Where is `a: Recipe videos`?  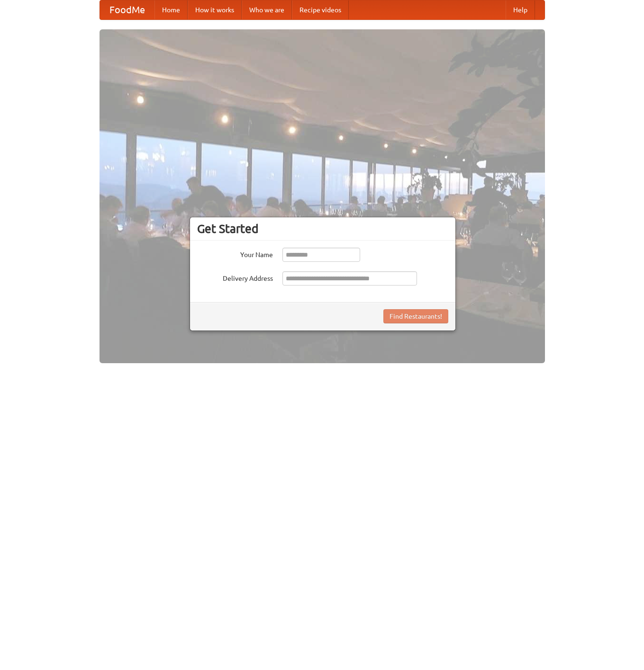 a: Recipe videos is located at coordinates (320, 10).